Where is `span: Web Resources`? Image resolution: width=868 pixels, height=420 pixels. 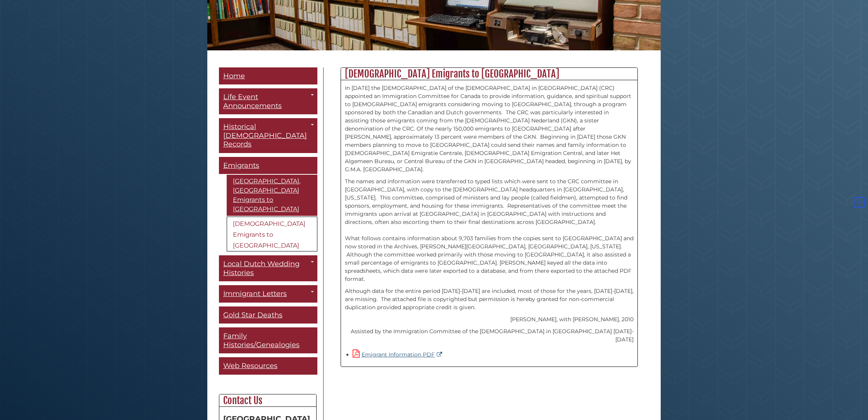 span: Web Resources is located at coordinates (251, 366).